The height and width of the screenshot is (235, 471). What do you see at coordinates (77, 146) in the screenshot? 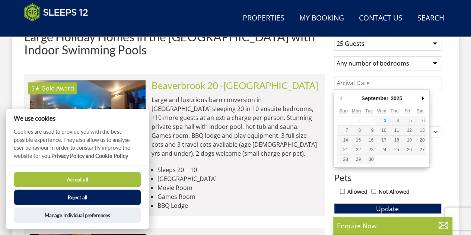
I see `p: Cookies are used to provide you with the best possible experience. They also allow us to analyse ...` at bounding box center [77, 146].